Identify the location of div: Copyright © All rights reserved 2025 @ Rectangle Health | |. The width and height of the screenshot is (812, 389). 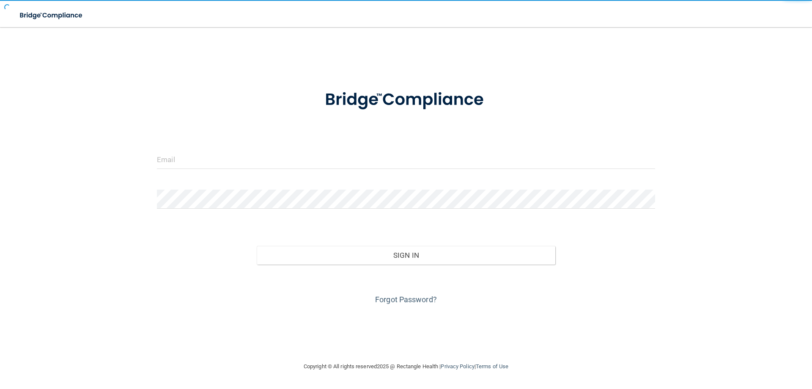
(406, 366).